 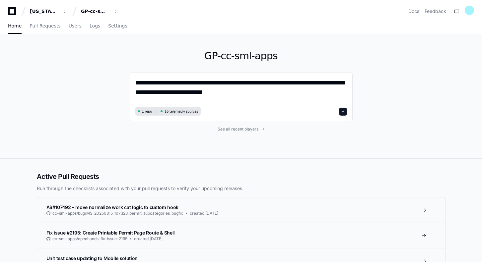 What do you see at coordinates (181, 111) in the screenshot?
I see `span: 16 telemetry sources` at bounding box center [181, 111].